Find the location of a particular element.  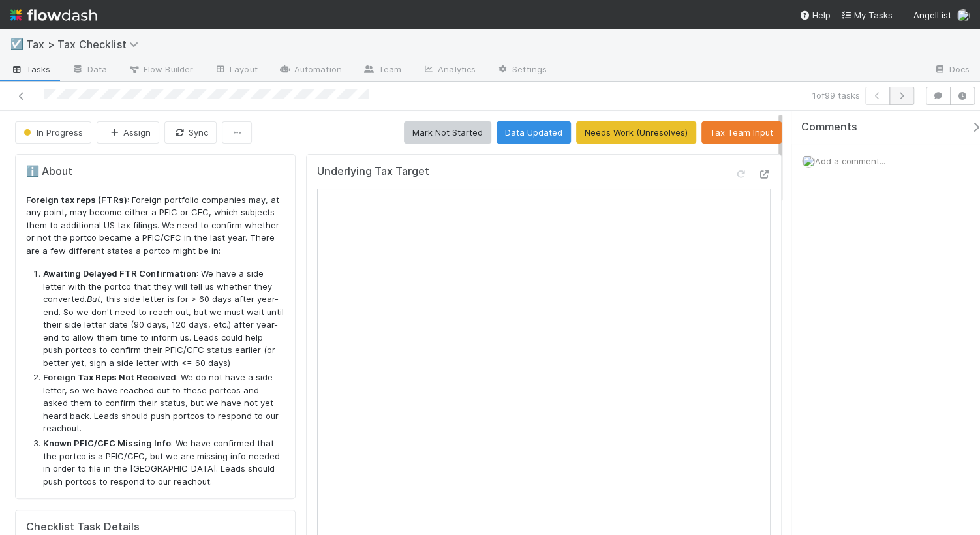

button: Data Updated is located at coordinates (534, 133).